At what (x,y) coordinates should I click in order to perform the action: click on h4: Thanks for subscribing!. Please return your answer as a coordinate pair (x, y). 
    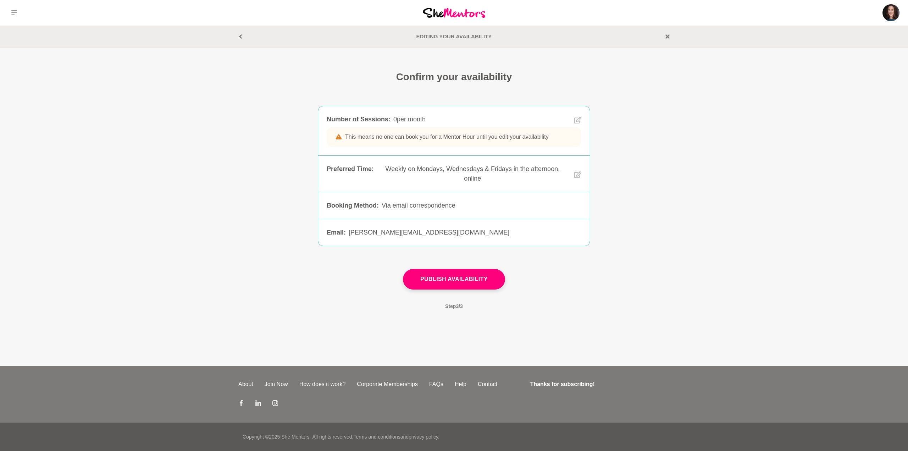
    Looking at the image, I should click on (598, 384).